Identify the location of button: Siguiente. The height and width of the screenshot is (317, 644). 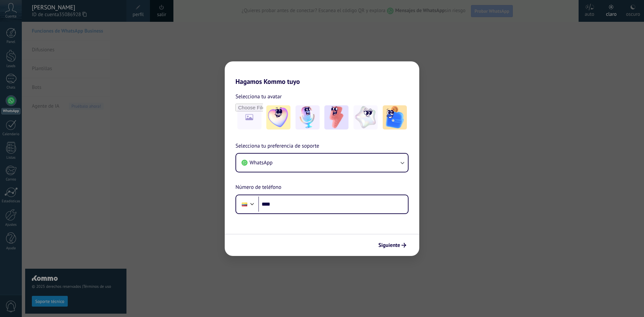
(392, 245).